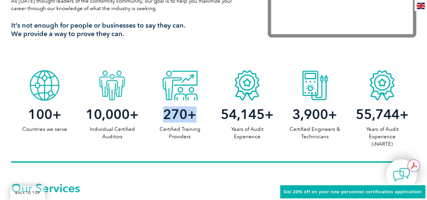  I want to click on h3: It’s not enough for people or businesses to say they can. We provide a way to prove they can., so click(129, 30).